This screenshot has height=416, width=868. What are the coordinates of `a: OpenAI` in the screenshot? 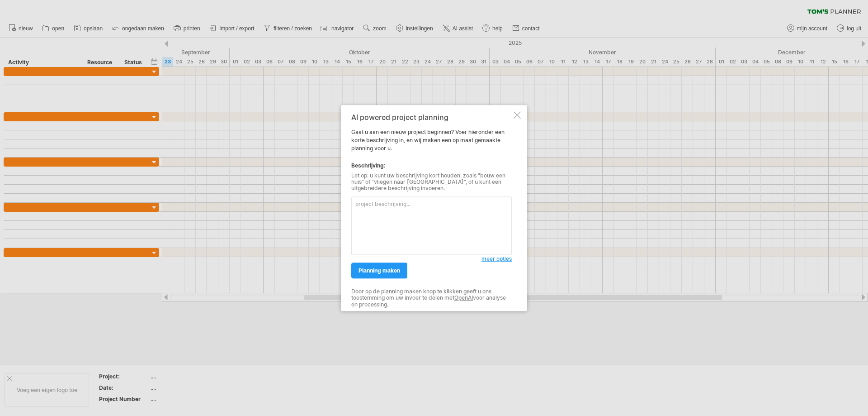 It's located at (463, 297).